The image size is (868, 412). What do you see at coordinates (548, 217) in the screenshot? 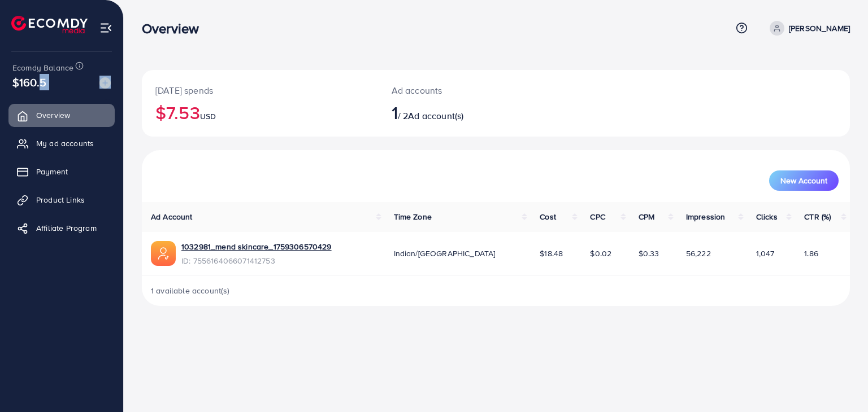
I see `span: Cost` at bounding box center [548, 217].